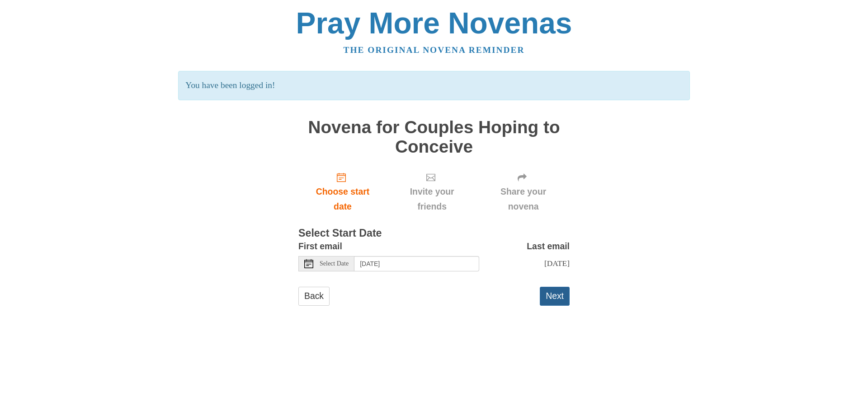  I want to click on button: Next, so click(555, 296).